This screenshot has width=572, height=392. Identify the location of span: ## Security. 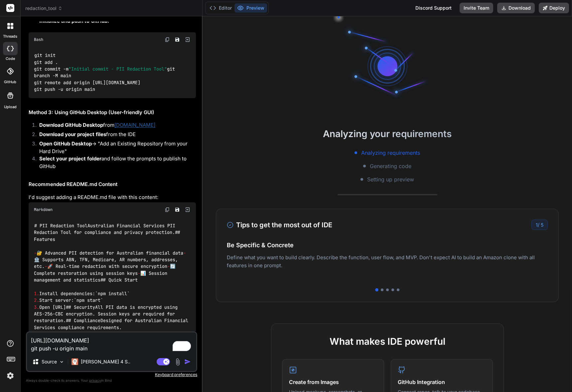
(81, 307).